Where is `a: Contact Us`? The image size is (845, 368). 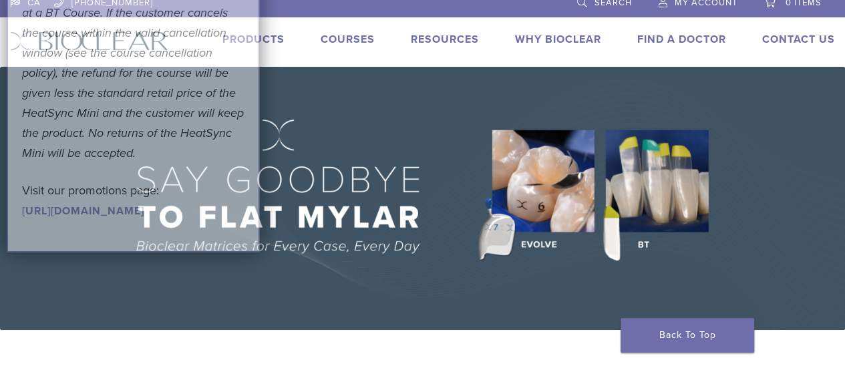 a: Contact Us is located at coordinates (798, 39).